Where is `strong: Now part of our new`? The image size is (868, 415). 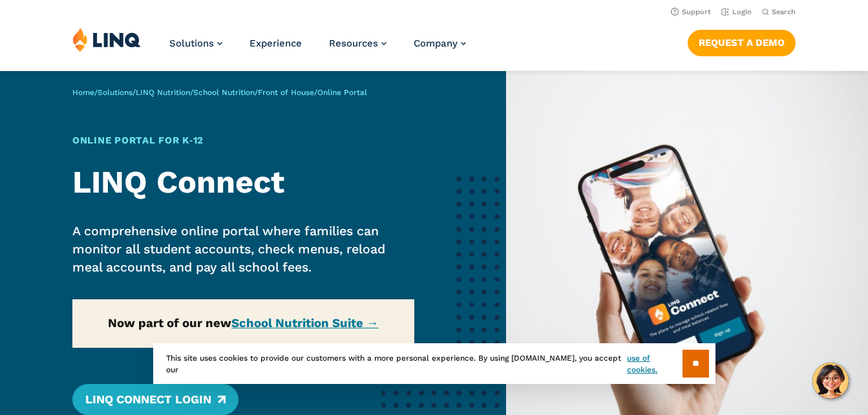 strong: Now part of our new is located at coordinates (243, 323).